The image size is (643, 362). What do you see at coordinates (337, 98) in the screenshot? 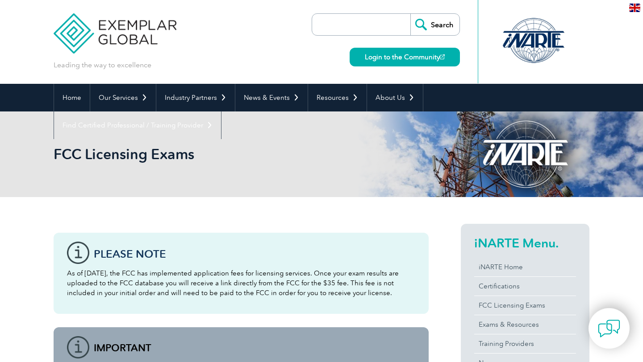
I see `a: Resources` at bounding box center [337, 98].